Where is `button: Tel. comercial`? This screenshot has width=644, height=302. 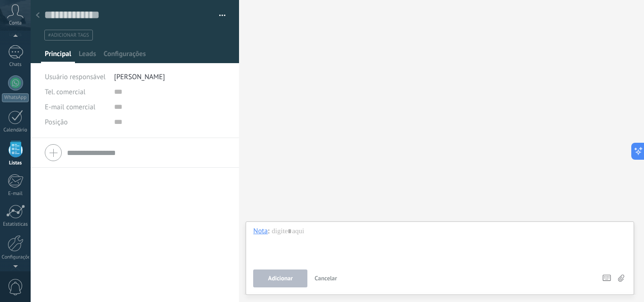
button: Tel. comercial is located at coordinates (65, 92).